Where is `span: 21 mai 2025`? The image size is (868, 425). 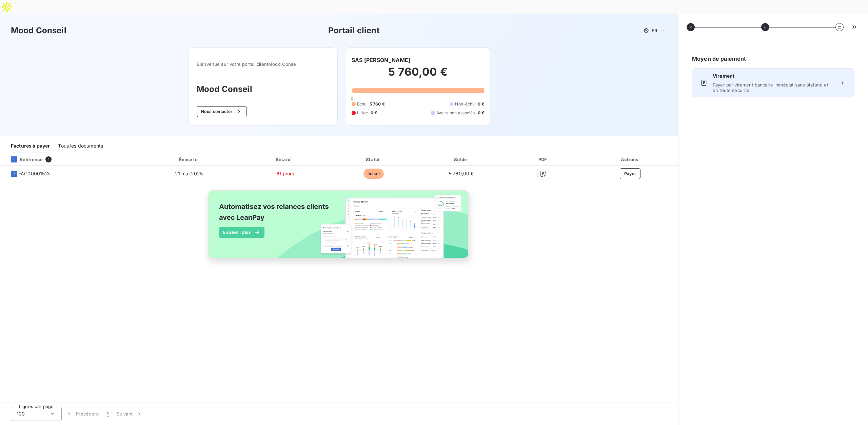
span: 21 mai 2025 is located at coordinates (189, 173).